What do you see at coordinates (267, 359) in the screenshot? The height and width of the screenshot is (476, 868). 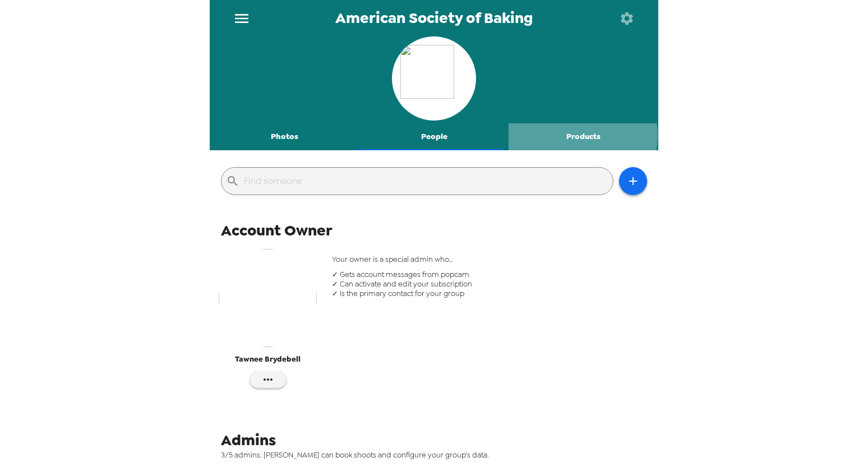 I see `span: Tawnee Brydebell` at bounding box center [267, 359].